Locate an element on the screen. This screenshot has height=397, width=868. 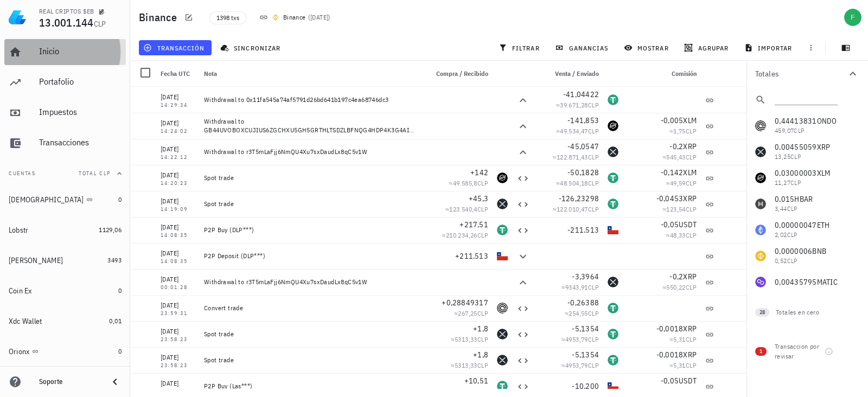
div: Comisión is located at coordinates (662, 74).